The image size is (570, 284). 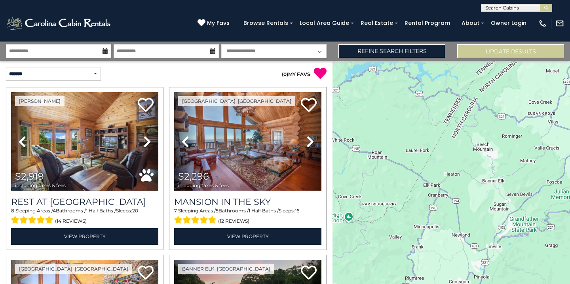 I want to click on a: Mansion In The Sky, so click(x=248, y=202).